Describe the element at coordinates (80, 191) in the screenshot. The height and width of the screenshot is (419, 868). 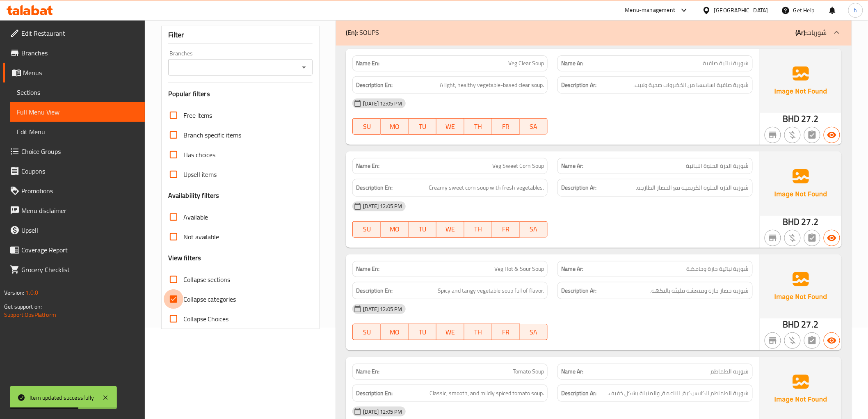
I see `span: Promotions` at that location.